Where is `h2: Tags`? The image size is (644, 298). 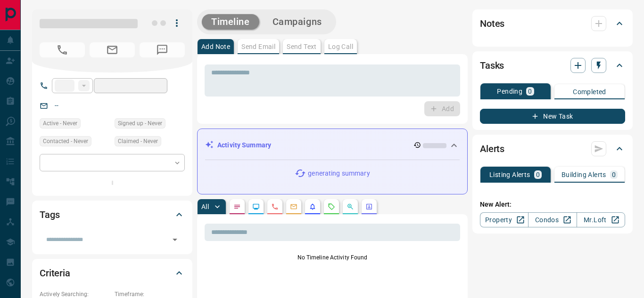 h2: Tags is located at coordinates (49, 215).